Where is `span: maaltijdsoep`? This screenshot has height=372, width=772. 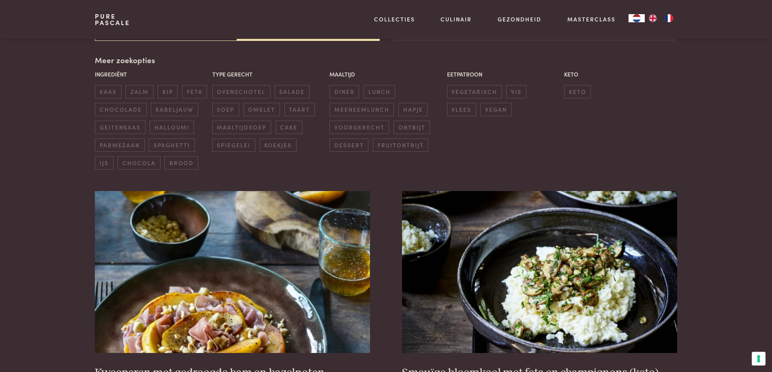 span: maaltijdsoep is located at coordinates (241, 127).